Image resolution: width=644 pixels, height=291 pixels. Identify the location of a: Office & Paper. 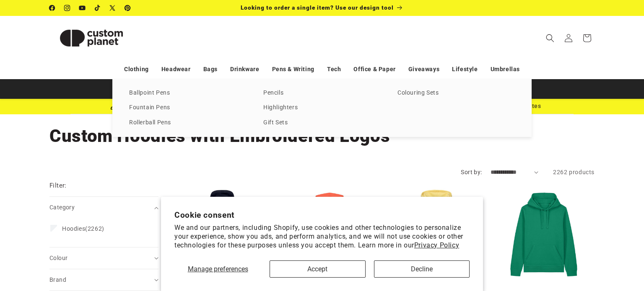
(374, 69).